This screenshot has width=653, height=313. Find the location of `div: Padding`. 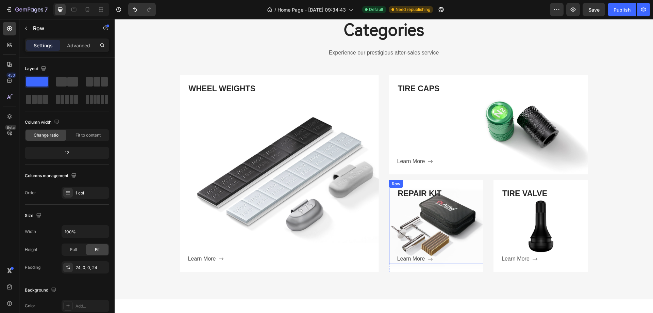

div: Padding is located at coordinates (33, 267).